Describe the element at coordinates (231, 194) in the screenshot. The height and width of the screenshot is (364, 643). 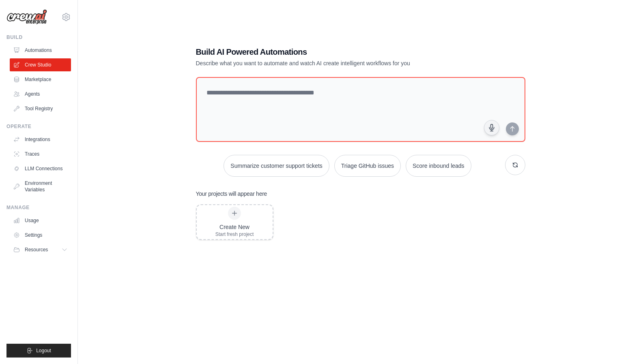
I see `h3: Your projects will appear here` at that location.